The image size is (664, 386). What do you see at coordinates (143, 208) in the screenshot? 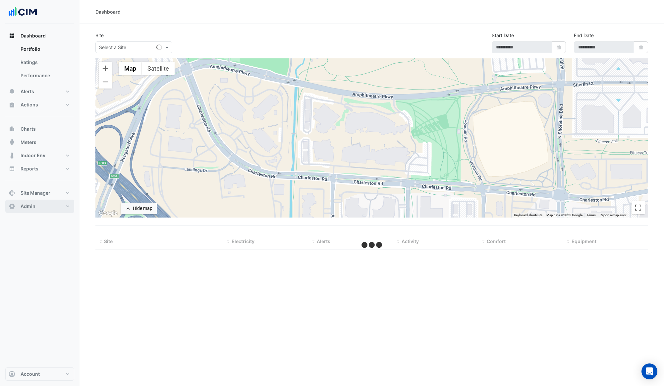
I see `div: Hide map` at bounding box center [143, 208].